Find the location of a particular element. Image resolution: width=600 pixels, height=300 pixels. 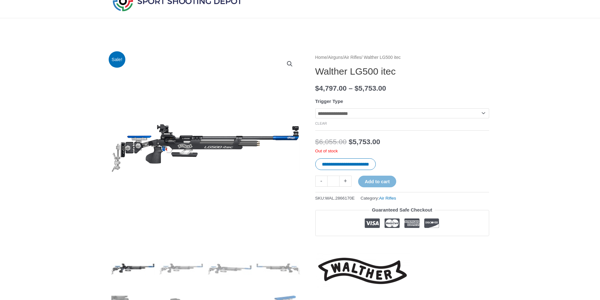

span: Category: is located at coordinates (378, 198).